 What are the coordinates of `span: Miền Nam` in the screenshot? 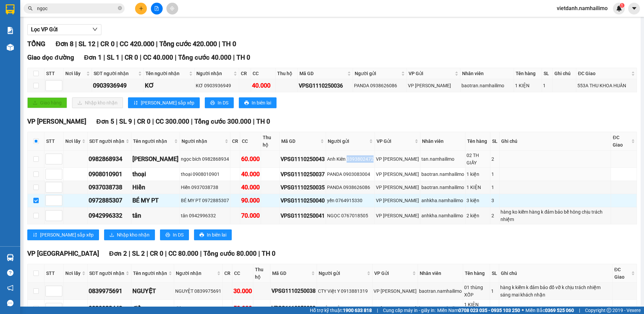 It's located at (478, 311).